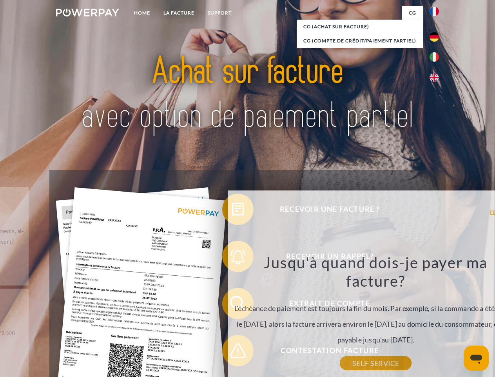 This screenshot has height=377, width=495. Describe the element at coordinates (179, 13) in the screenshot. I see `a: LA FACTURE` at that location.